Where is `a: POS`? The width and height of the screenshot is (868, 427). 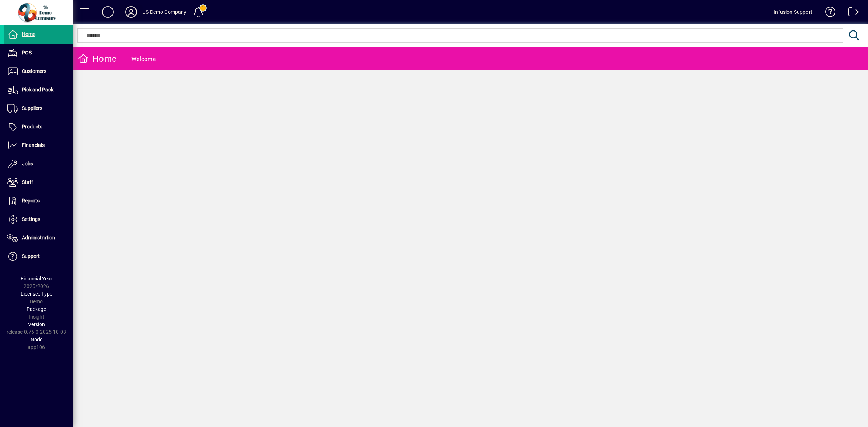 a: POS is located at coordinates (38, 53).